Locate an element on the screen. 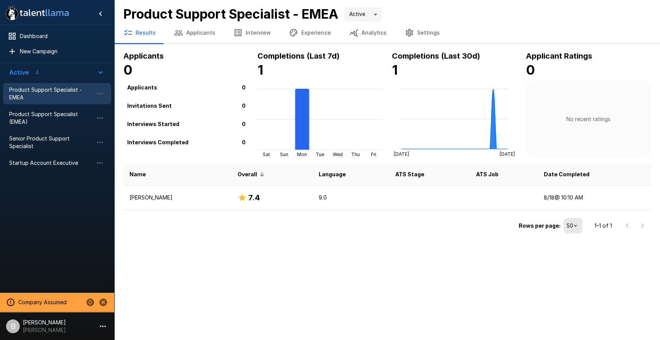 This screenshot has height=340, width=660. tspan: Thu is located at coordinates (356, 154).